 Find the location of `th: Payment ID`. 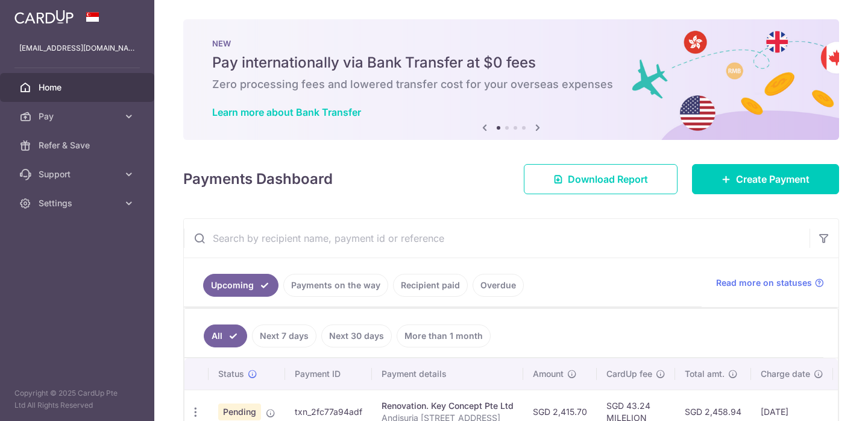

th: Payment ID is located at coordinates (328, 373).